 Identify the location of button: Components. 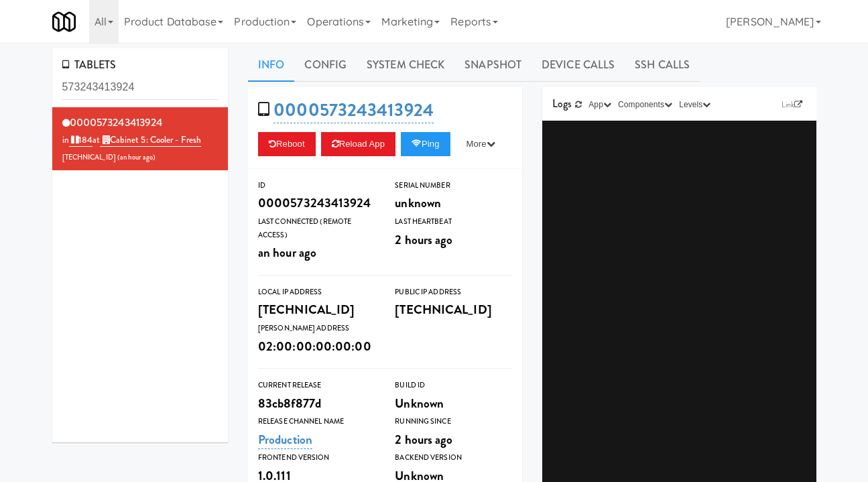
(645, 104).